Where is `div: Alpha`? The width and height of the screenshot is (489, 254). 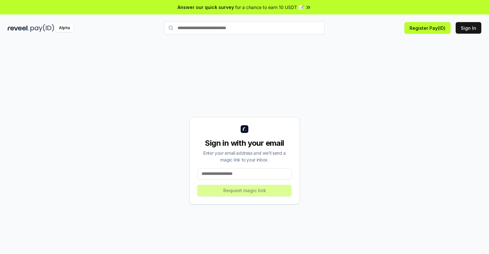
div: Alpha is located at coordinates (64, 28).